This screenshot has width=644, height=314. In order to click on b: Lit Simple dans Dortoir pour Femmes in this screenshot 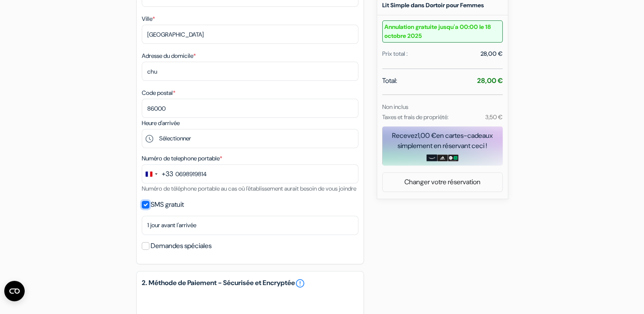, I will do `click(433, 5)`.